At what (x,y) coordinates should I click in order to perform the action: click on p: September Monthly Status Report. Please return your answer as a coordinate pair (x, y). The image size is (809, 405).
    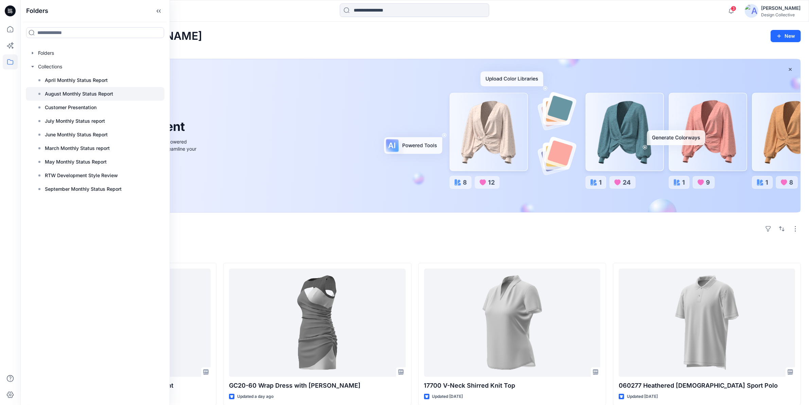
    Looking at the image, I should click on (83, 189).